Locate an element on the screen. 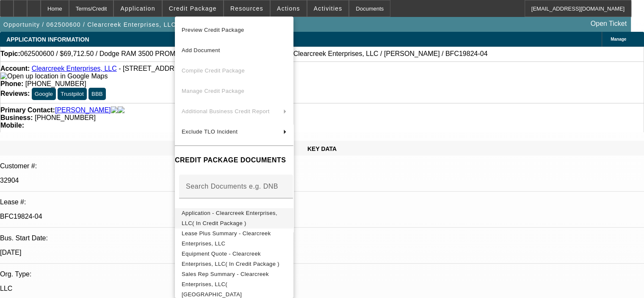 The image size is (644, 298). h4: CREDIT PACKAGE DOCUMENTS is located at coordinates (234, 160).